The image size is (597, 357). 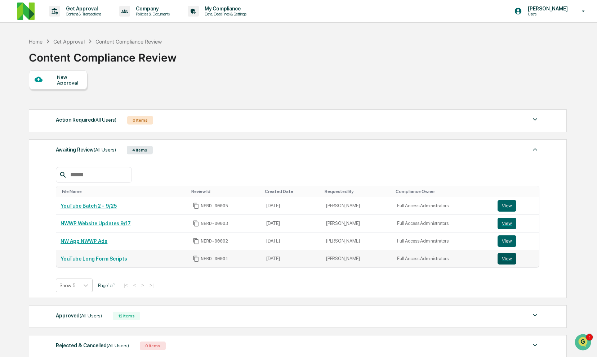 What do you see at coordinates (152, 14) in the screenshot?
I see `p: Policies & Documents` at bounding box center [152, 14].